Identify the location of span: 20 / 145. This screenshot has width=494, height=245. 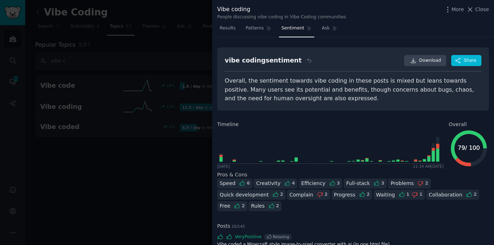
(238, 226).